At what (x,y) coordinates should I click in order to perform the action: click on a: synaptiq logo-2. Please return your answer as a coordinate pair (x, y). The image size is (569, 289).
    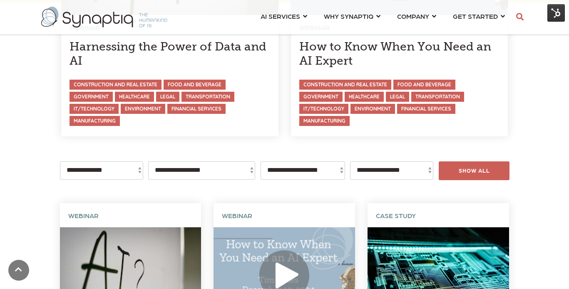
    Looking at the image, I should click on (104, 17).